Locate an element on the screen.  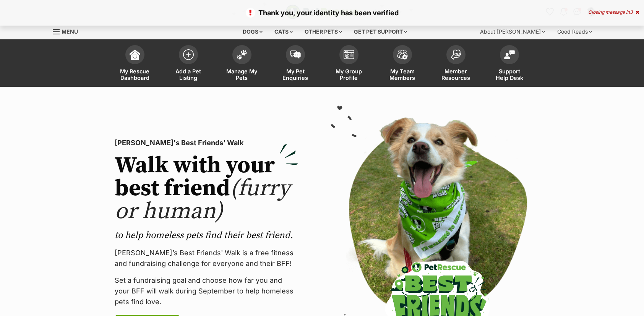
span: (furry or human) is located at coordinates (202, 200).